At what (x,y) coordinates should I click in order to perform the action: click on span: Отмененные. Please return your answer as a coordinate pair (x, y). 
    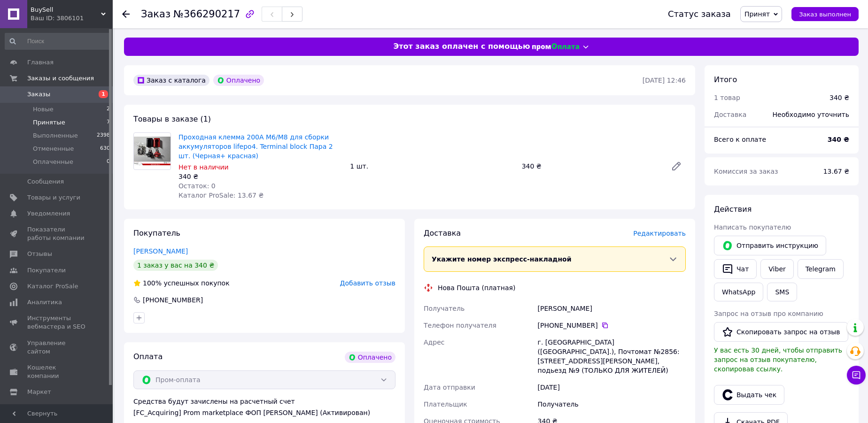
    Looking at the image, I should click on (53, 149).